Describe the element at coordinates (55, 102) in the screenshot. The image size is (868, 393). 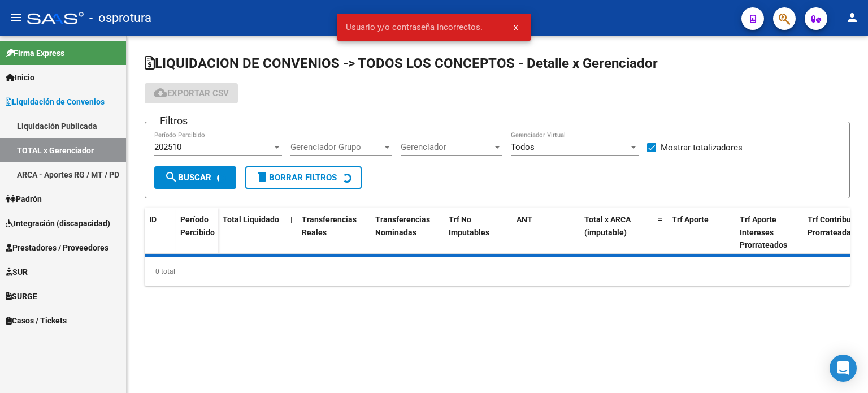
I see `span: Liquidación de Convenios` at that location.